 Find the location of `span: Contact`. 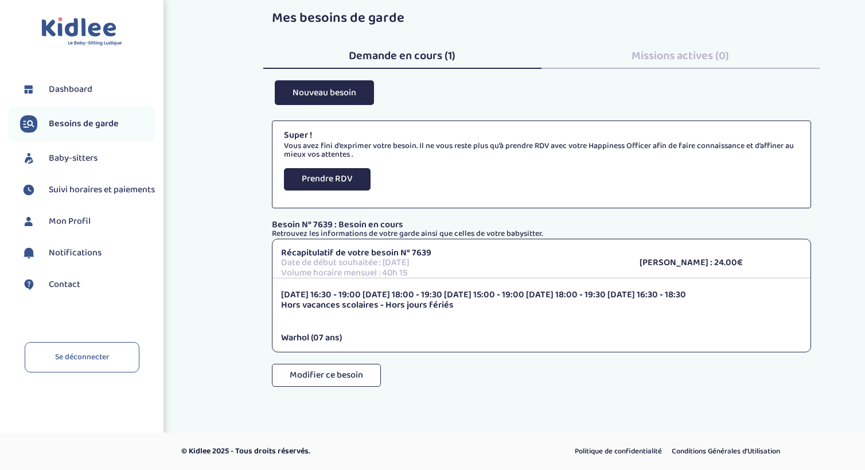

span: Contact is located at coordinates (64, 285).